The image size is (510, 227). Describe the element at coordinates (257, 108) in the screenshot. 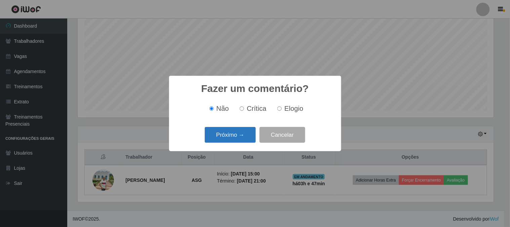

I see `span: Crítica` at that location.